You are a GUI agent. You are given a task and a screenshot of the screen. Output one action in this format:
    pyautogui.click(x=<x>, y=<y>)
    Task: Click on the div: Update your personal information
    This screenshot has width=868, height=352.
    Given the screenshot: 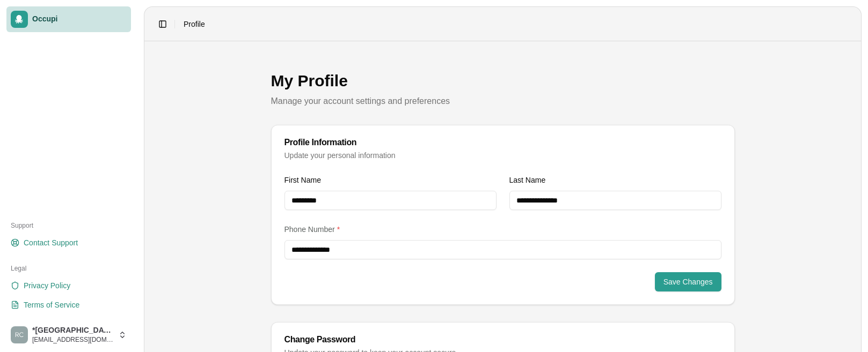 What is the action you would take?
    pyautogui.click(x=503, y=155)
    